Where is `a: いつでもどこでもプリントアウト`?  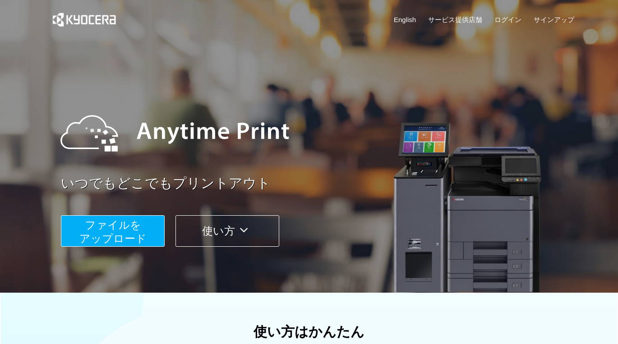 a: いつでもどこでもプリントアウト is located at coordinates (320, 183).